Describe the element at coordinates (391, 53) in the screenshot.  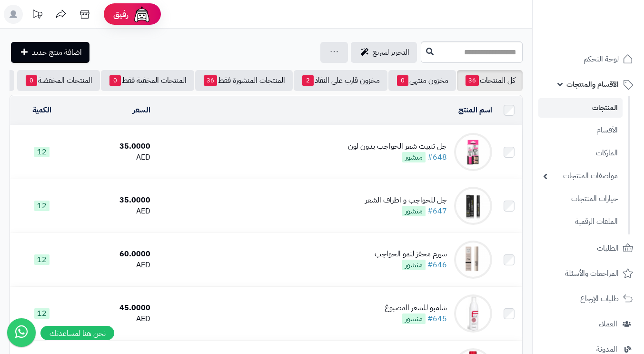
I see `span: التحرير لسريع` at that location.